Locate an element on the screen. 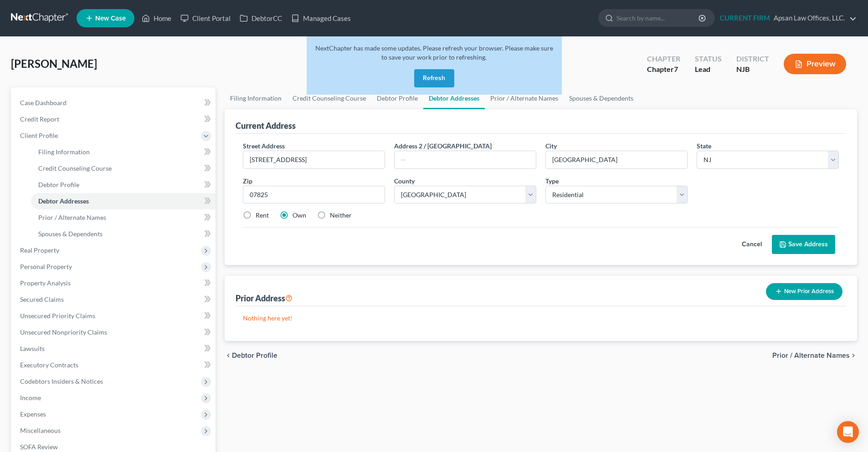  a: Lawsuits is located at coordinates (114, 349).